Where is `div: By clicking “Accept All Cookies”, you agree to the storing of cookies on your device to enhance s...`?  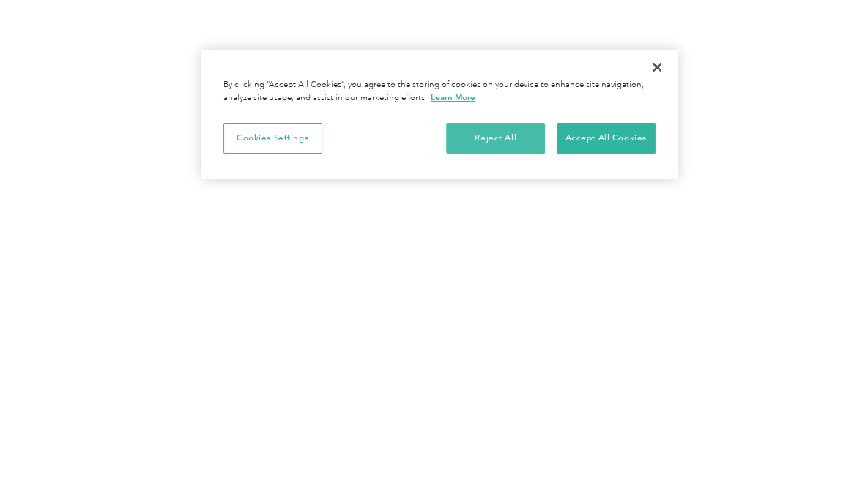
div: By clicking “Accept All Cookies”, you agree to the storing of cookies on your device to enhance s... is located at coordinates (439, 92).